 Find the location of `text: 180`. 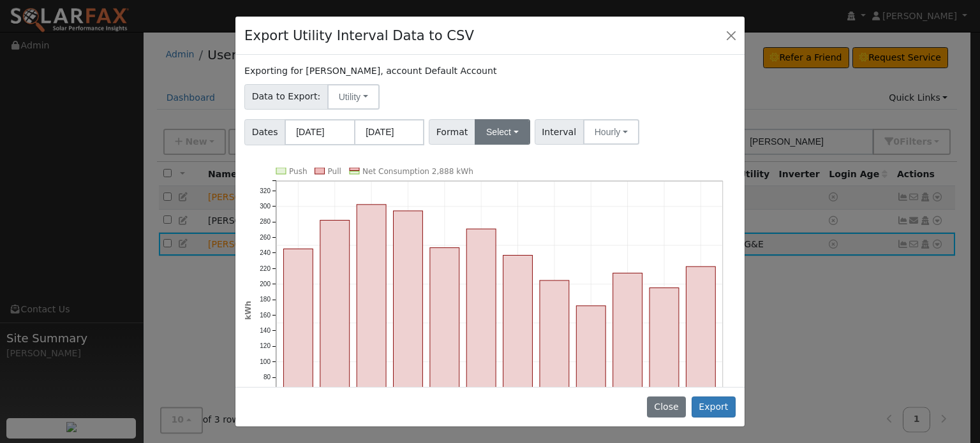

text: 180 is located at coordinates (265, 299).